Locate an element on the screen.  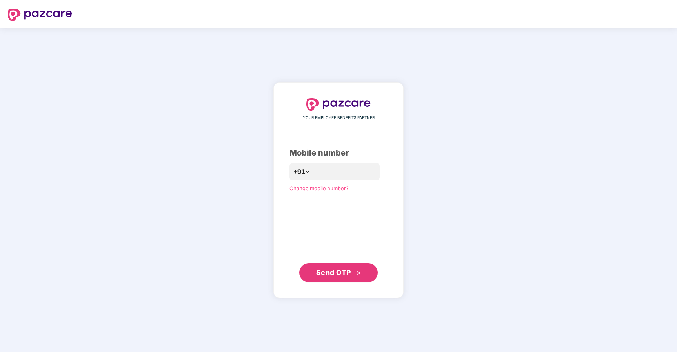
div: Mobile number is located at coordinates (339, 153).